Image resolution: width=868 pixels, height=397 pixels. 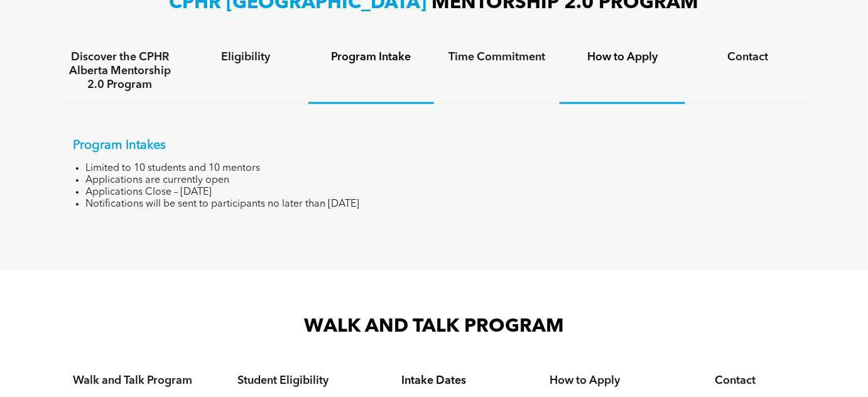 I want to click on p: Program Intakes, so click(x=434, y=146).